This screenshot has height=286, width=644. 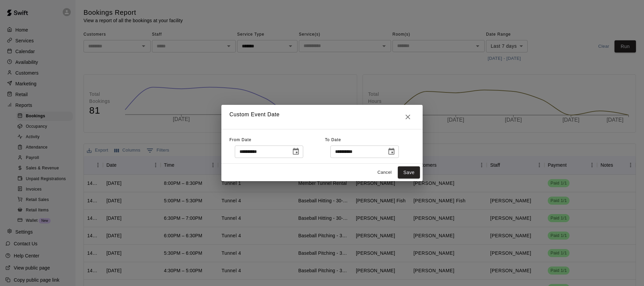 What do you see at coordinates (333, 140) in the screenshot?
I see `span: To Date` at bounding box center [333, 140].